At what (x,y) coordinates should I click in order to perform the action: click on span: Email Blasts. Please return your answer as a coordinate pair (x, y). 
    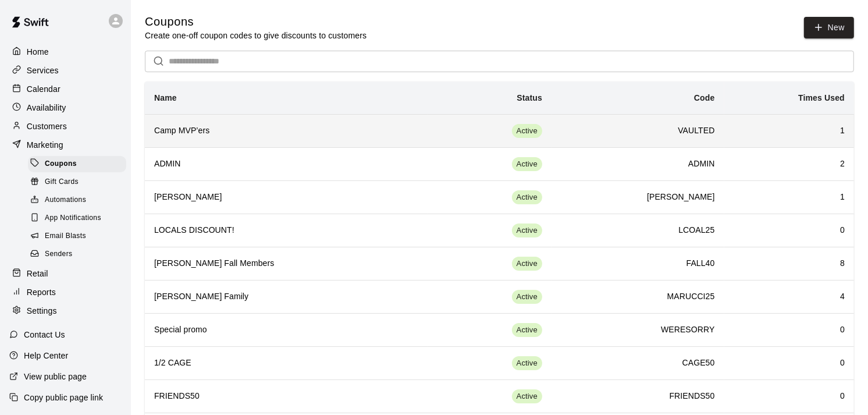
    Looking at the image, I should click on (65, 236).